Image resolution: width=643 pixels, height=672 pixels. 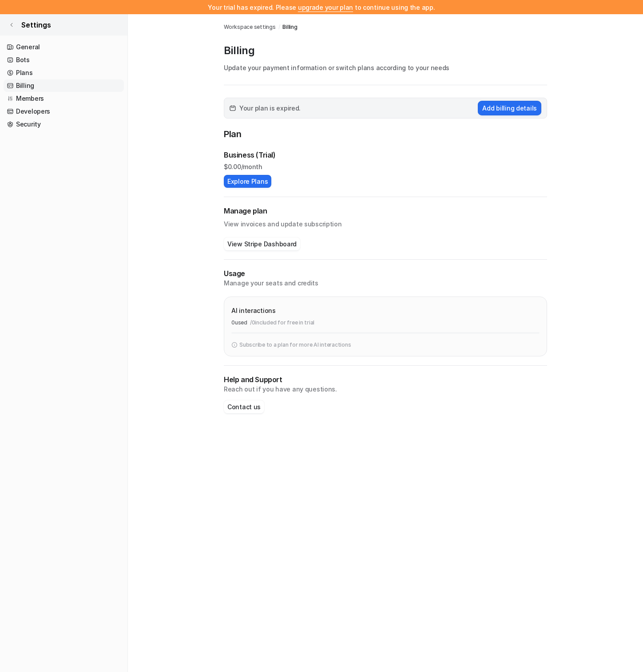 What do you see at coordinates (262, 244) in the screenshot?
I see `button: View Stripe Dashboard` at bounding box center [262, 244].